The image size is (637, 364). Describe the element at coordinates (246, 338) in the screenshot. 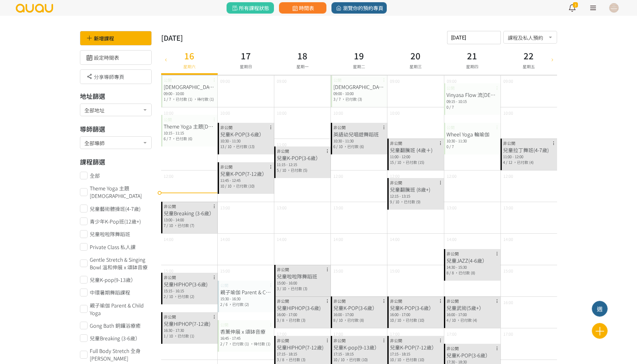

I see `div: 16:45 - 17:45` at that location.